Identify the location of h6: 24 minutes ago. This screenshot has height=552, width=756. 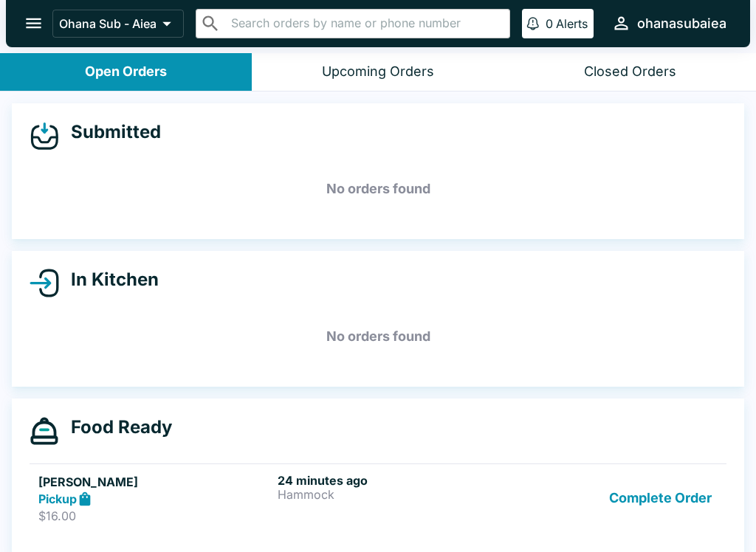
(394, 480).